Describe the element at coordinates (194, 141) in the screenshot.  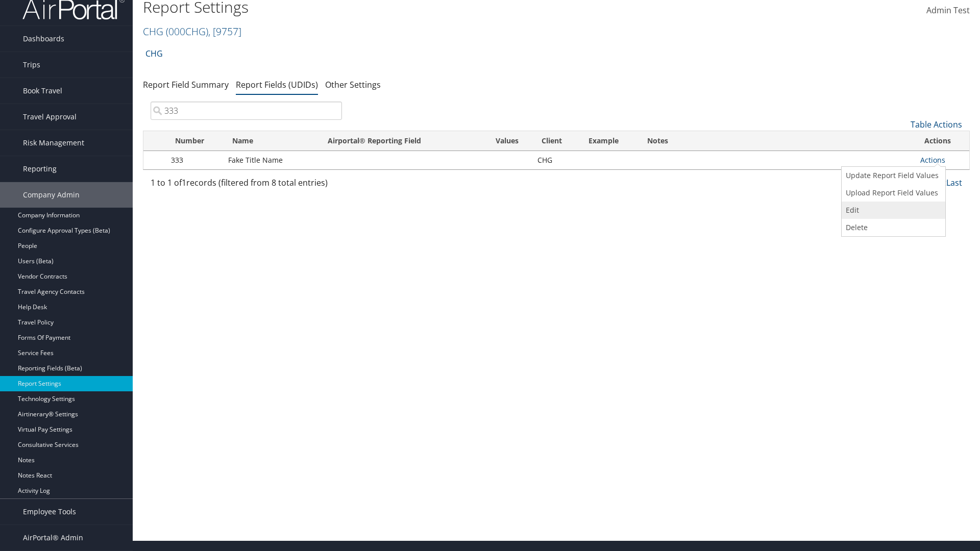
I see `th: Number` at that location.